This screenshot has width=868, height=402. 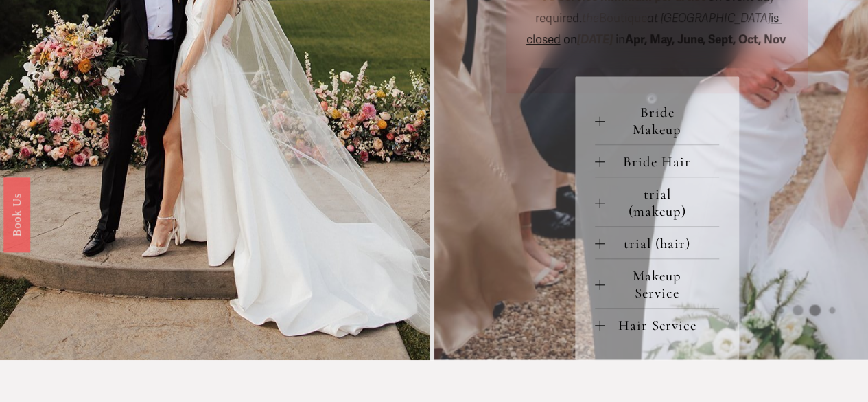 I want to click on span: is closed, so click(x=655, y=29).